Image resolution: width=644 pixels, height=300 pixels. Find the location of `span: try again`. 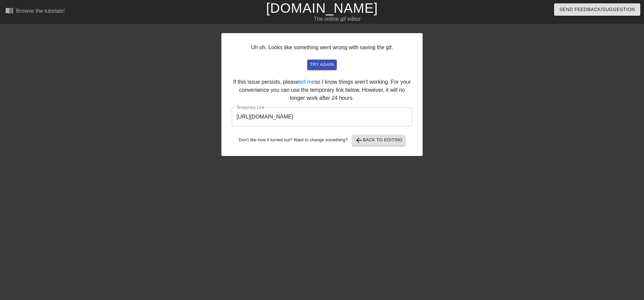

span: try again is located at coordinates (322, 65).